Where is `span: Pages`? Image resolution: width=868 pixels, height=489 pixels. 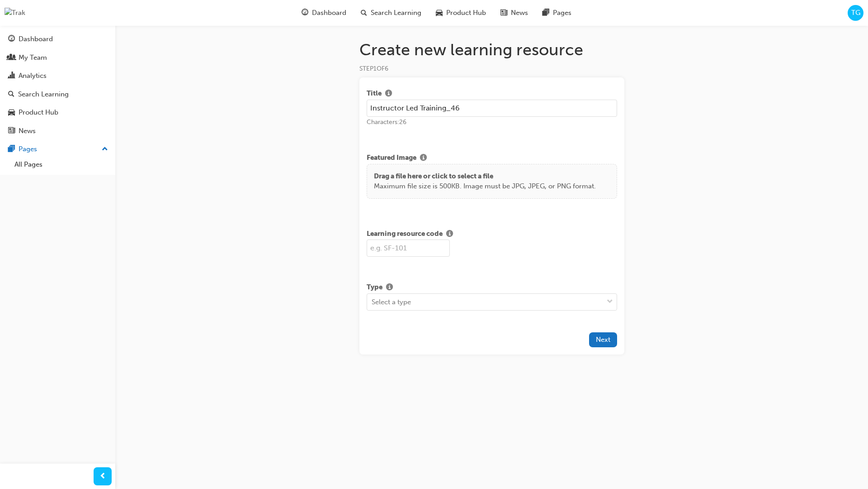 span: Pages is located at coordinates (562, 13).